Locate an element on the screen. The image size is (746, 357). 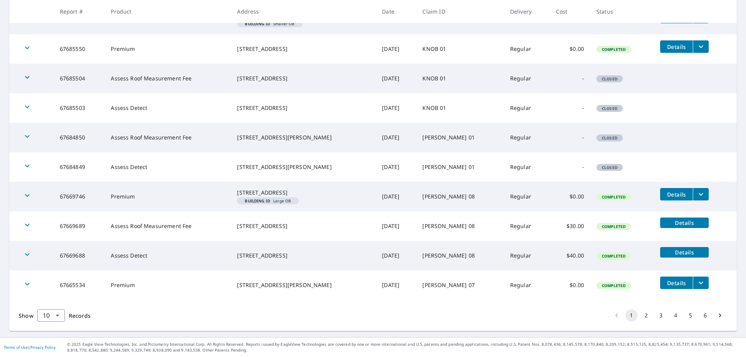
span: Smaller OB is located at coordinates (270, 24).